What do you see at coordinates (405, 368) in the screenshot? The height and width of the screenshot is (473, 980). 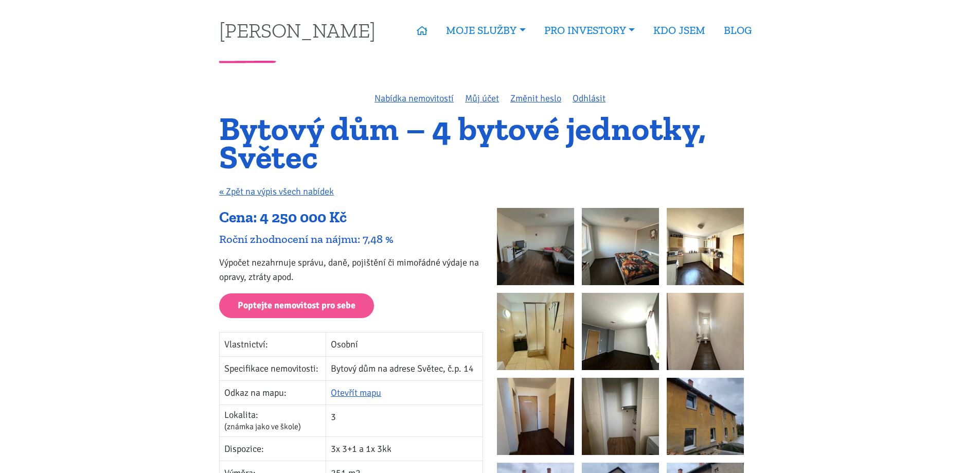 I see `td: Bytový dům na adrese Světec, č.p. 14` at bounding box center [405, 368].